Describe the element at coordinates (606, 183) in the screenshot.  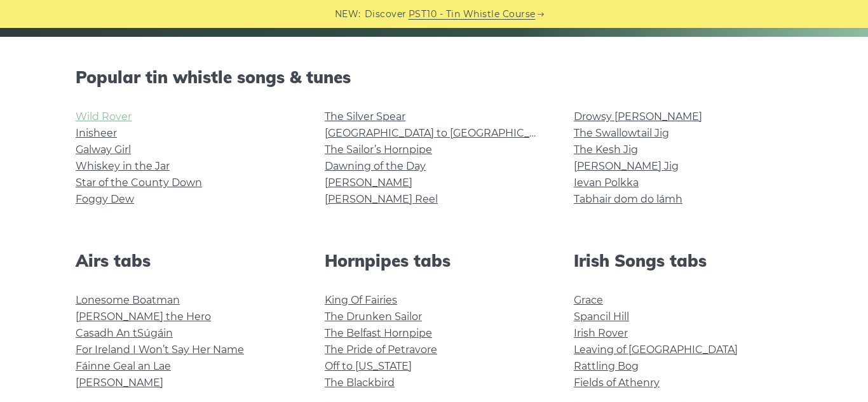
I see `a: Ievan Polkka` at that location.